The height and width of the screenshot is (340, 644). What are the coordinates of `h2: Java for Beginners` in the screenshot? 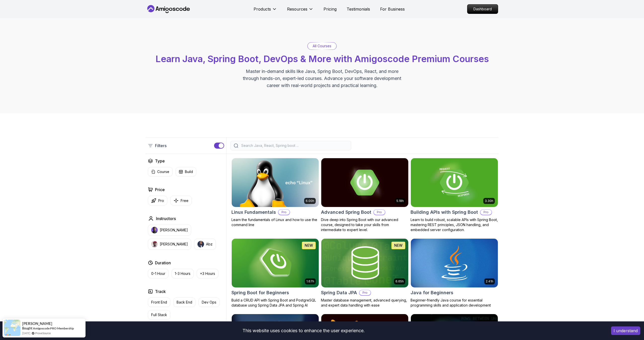 It's located at (432, 293).